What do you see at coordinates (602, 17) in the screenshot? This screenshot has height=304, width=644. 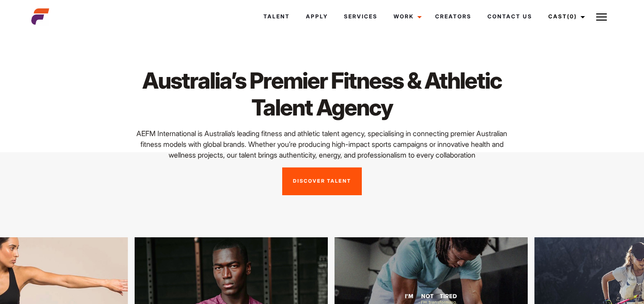 I see `img: Burger icon` at bounding box center [602, 17].